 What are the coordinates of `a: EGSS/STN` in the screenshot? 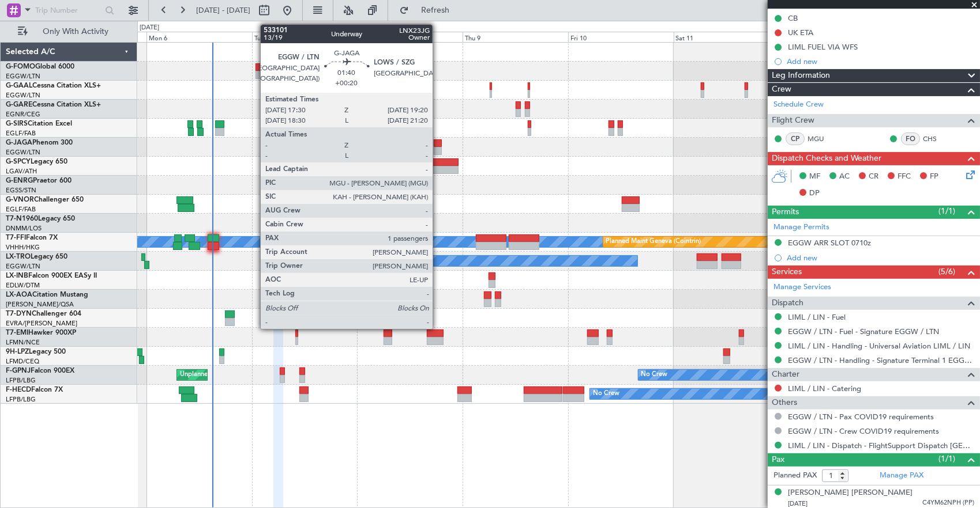 It's located at (21, 190).